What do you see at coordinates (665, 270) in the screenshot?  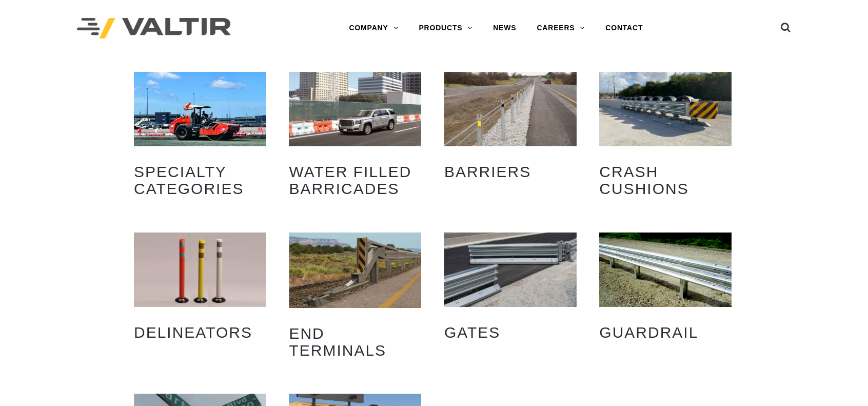 I see `img: Guardrail` at bounding box center [665, 270].